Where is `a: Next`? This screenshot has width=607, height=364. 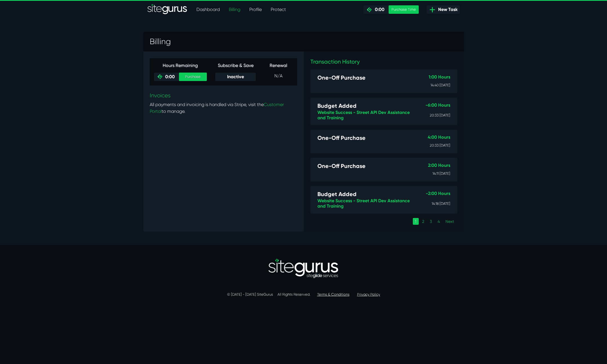
a: Next is located at coordinates (450, 221).